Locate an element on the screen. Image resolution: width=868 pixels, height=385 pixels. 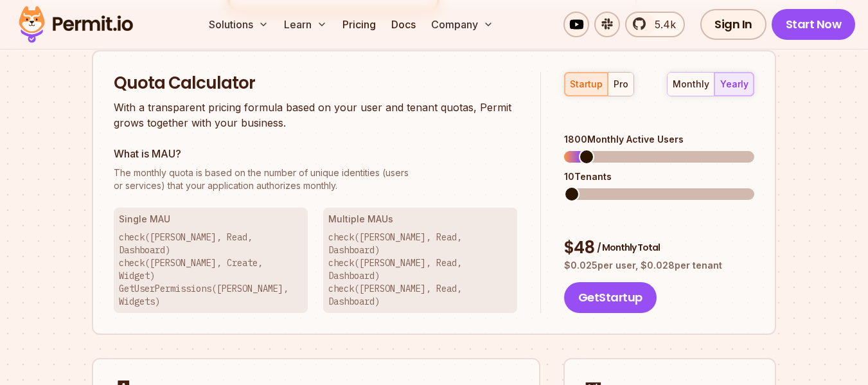
h3: Multiple MAUs is located at coordinates (421, 220).